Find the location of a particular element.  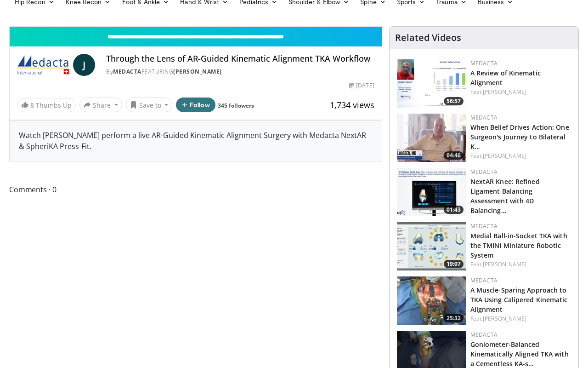

img: e7443d18-596a-449b-86f2-a7ae2f76b6bd.150x105_q85_crop-smart_upscale.jpg is located at coordinates (432, 138).